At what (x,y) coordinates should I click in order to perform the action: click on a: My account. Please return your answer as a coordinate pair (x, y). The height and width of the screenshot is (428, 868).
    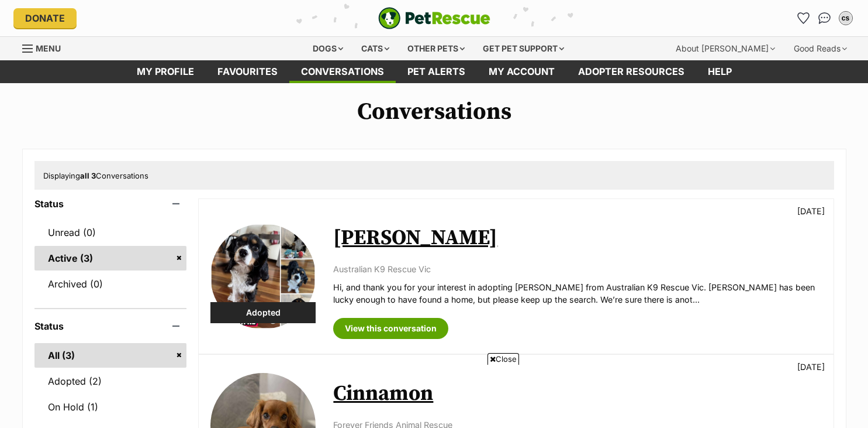
    Looking at the image, I should click on (522, 71).